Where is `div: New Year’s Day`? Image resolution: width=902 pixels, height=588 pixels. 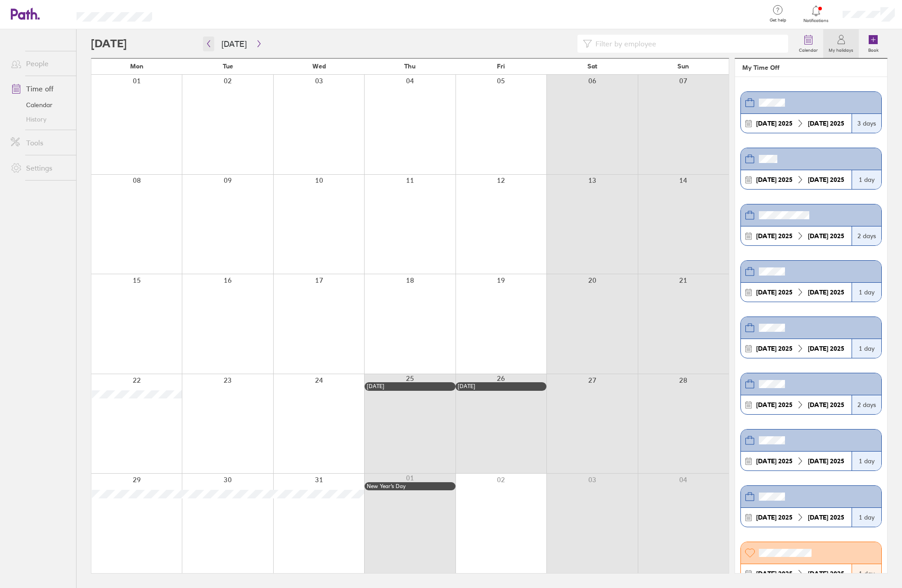
div: New Year’s Day is located at coordinates (410, 486).